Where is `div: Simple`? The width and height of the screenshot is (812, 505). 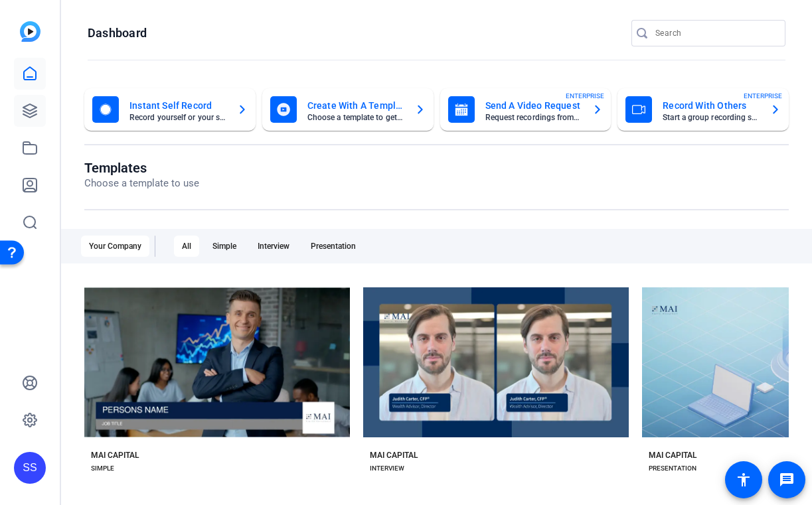 div: Simple is located at coordinates (224, 246).